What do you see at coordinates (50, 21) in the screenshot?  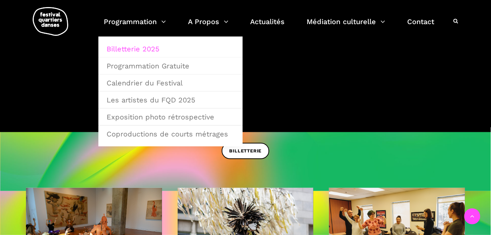 I see `img: logo-fqd-med` at bounding box center [50, 21].